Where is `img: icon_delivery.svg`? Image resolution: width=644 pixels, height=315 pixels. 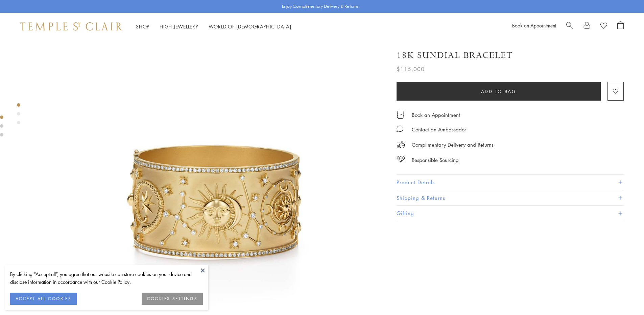
img: icon_delivery.svg is located at coordinates (401, 145).